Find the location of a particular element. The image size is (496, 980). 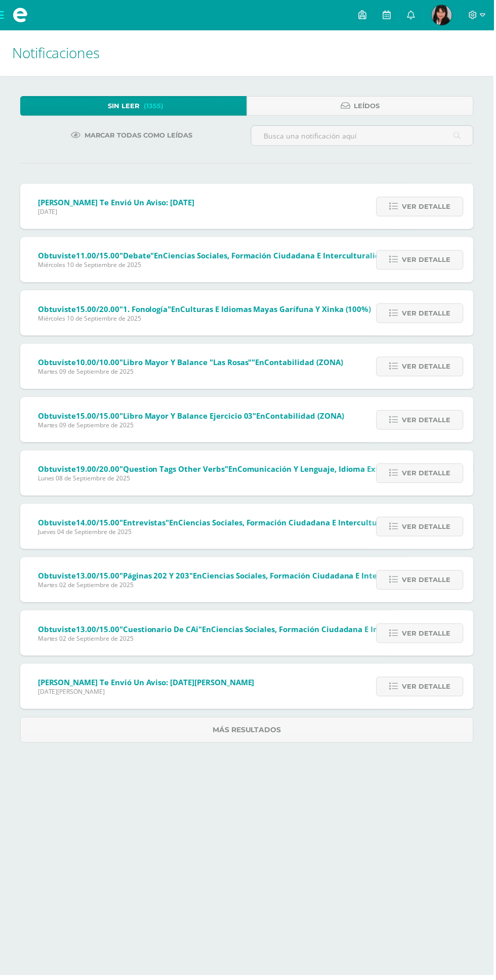

span: 19.00/20.00 is located at coordinates (98, 471).